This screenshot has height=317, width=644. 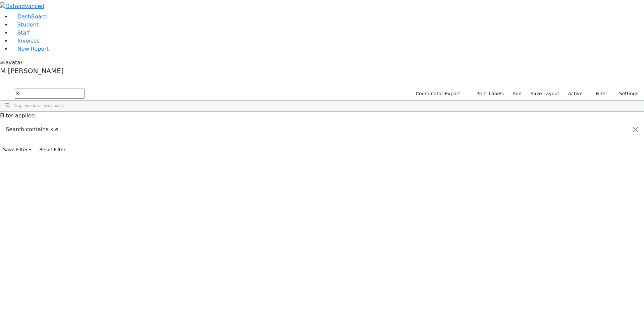 What do you see at coordinates (21, 33) in the screenshot?
I see `a: Staff` at bounding box center [21, 33].